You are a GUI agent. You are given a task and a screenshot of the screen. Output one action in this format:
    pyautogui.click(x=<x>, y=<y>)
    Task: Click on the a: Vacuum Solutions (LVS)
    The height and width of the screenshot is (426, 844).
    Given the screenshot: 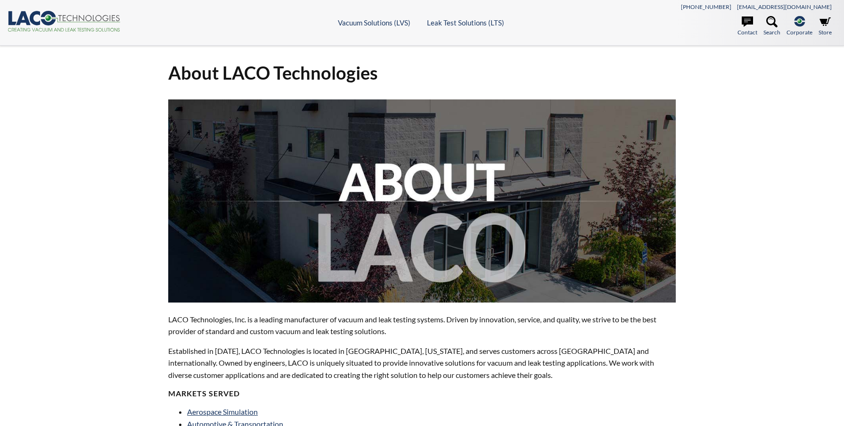 What is the action you would take?
    pyautogui.click(x=374, y=23)
    